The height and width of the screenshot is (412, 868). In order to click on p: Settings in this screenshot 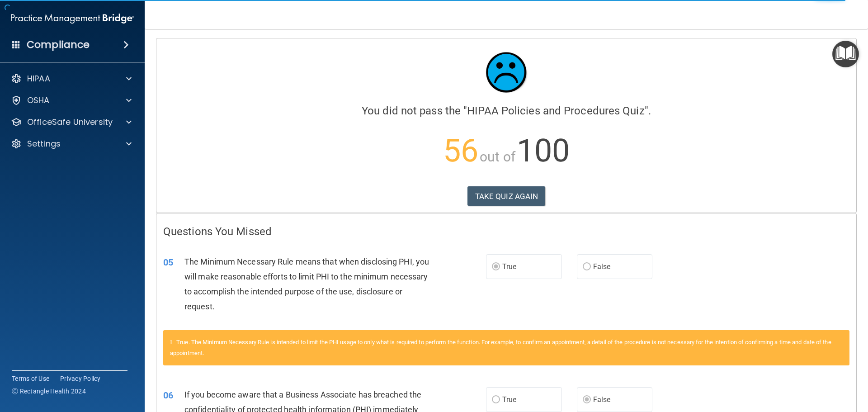, I will do `click(44, 144)`.